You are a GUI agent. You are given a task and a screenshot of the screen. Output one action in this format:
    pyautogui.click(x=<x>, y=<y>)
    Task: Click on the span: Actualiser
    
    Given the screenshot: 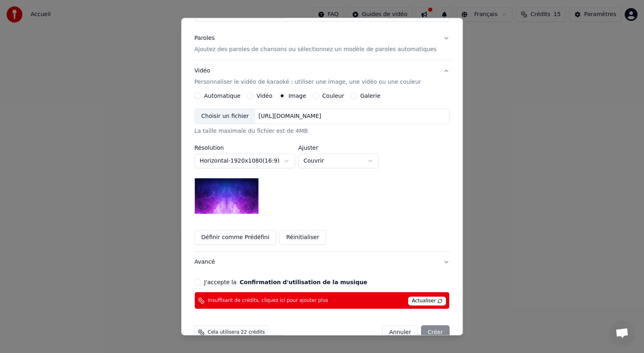 What is the action you would take?
    pyautogui.click(x=427, y=302)
    